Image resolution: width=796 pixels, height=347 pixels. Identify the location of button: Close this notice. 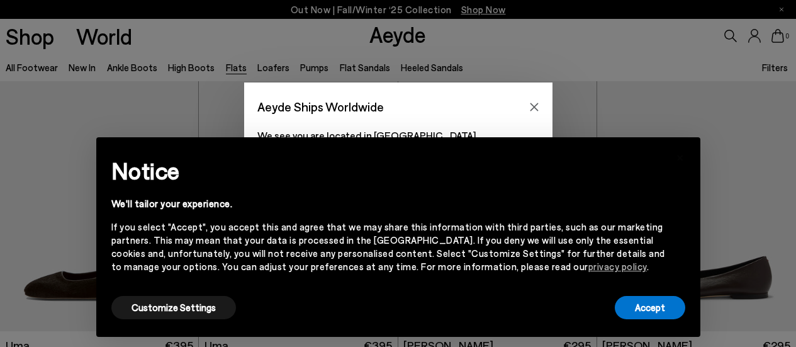
(680, 156).